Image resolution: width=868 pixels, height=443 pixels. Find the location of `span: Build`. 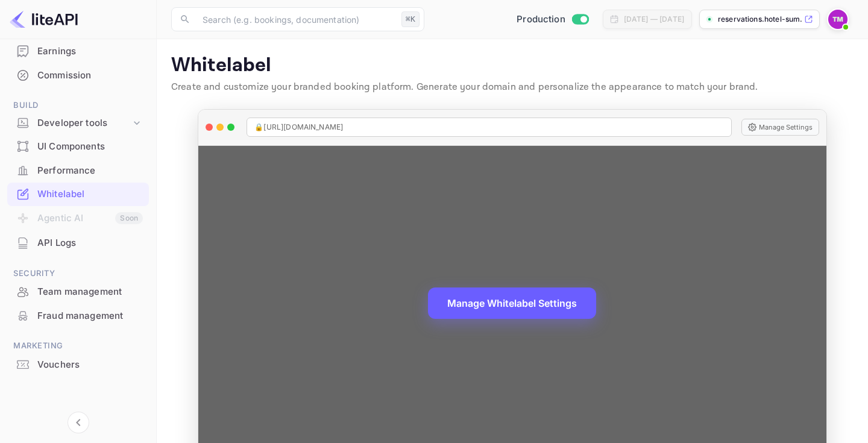

span: Build is located at coordinates (78, 106).